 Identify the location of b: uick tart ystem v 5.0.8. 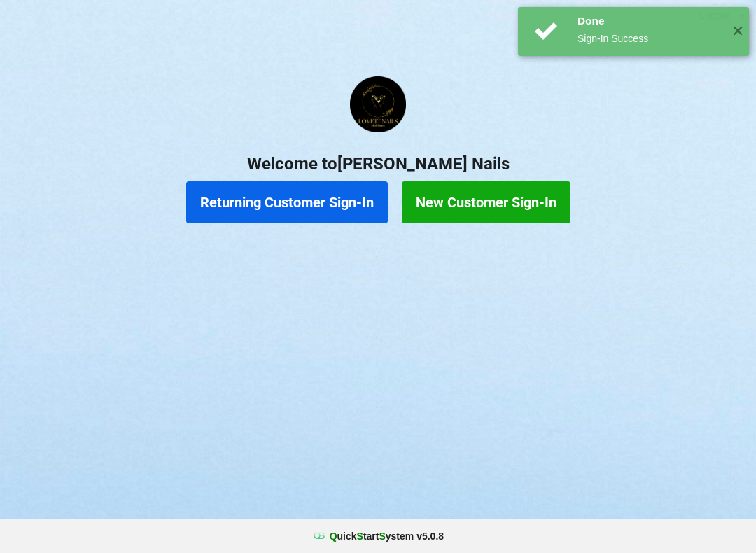
(387, 537).